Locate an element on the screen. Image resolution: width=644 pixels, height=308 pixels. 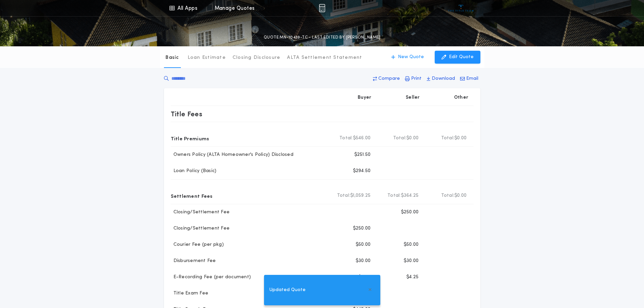
p: Owners Policy (ALTA Homeowner's Policy) Disclosed is located at coordinates (232, 154).